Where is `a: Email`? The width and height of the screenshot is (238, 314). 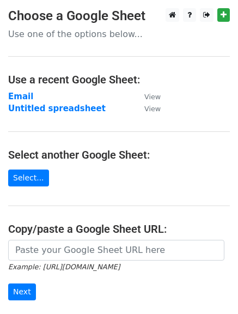
a: Email is located at coordinates (21, 97).